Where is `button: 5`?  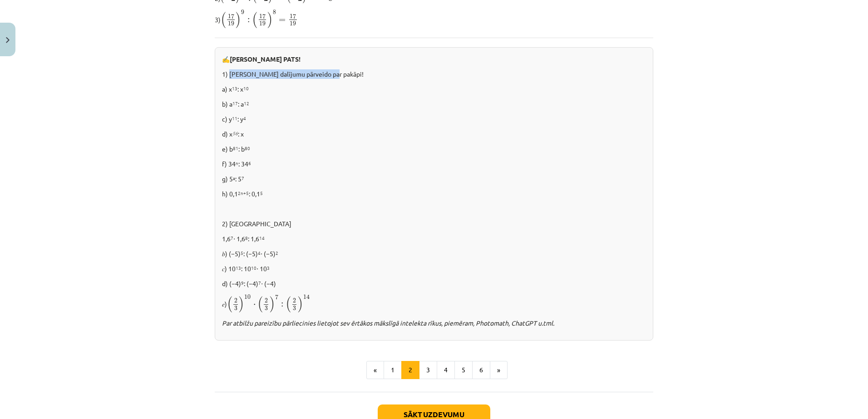 button: 5 is located at coordinates (464, 370).